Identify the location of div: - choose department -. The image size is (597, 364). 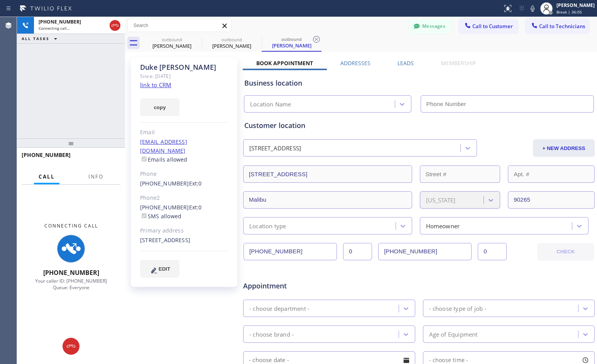
(279, 308).